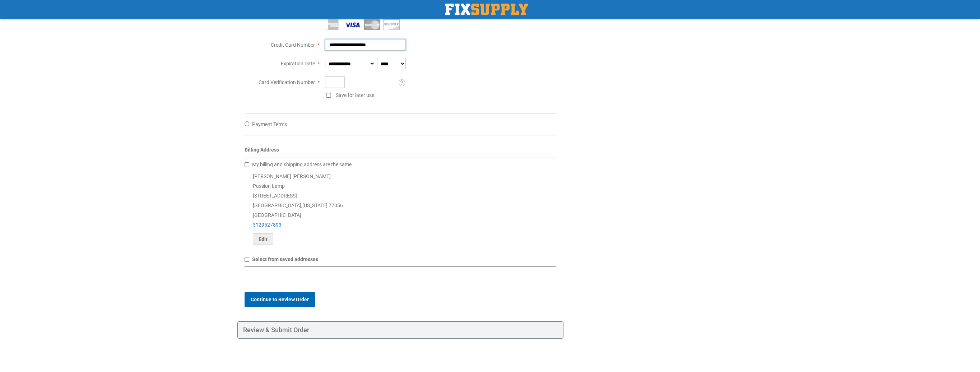 This screenshot has width=980, height=372. I want to click on span: My billing and shipping address are the same, so click(302, 164).